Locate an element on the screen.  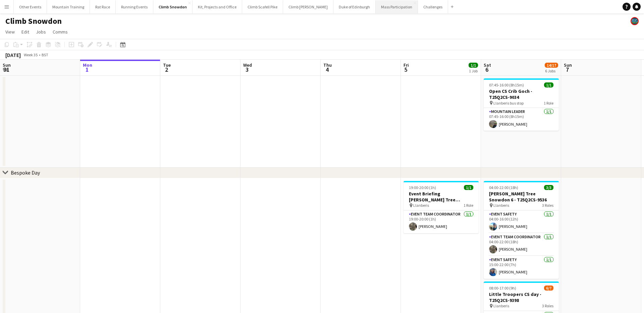
h3: Little Troopers CS day - T25Q2CS-9398 is located at coordinates (521, 297).